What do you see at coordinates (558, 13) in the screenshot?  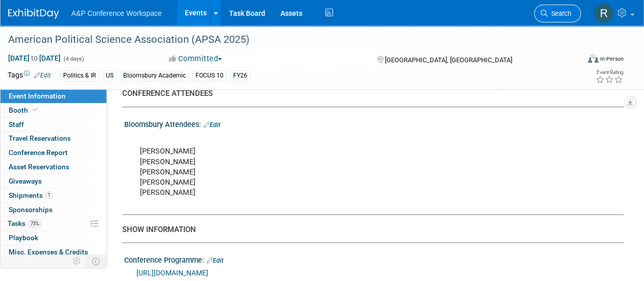 I see `a: Search` at bounding box center [558, 13].